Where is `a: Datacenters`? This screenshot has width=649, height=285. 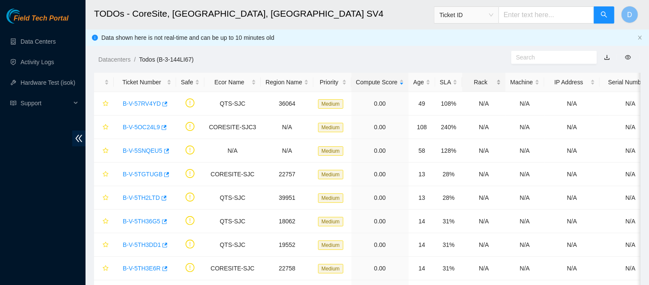
a: Datacenters is located at coordinates (114, 59).